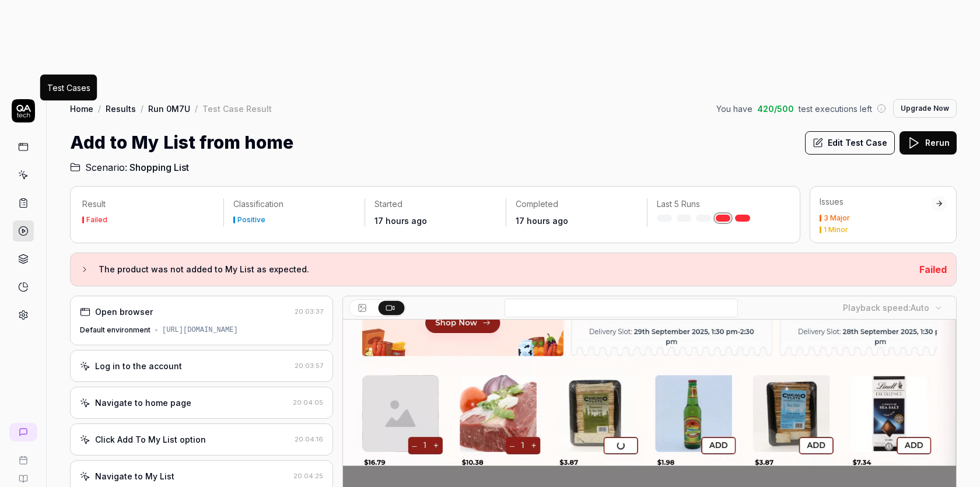 Image resolution: width=980 pixels, height=487 pixels. What do you see at coordinates (308, 402) in the screenshot?
I see `time: 20:04:05` at bounding box center [308, 402].